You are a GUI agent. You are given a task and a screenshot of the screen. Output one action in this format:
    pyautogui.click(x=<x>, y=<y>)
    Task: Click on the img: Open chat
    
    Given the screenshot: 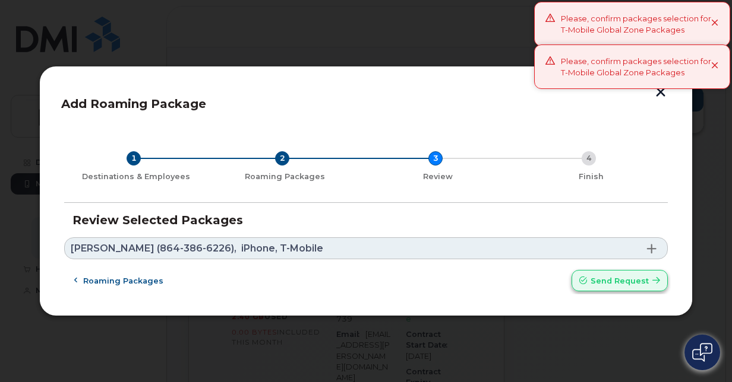 What is the action you would take?
    pyautogui.click(x=702, y=353)
    